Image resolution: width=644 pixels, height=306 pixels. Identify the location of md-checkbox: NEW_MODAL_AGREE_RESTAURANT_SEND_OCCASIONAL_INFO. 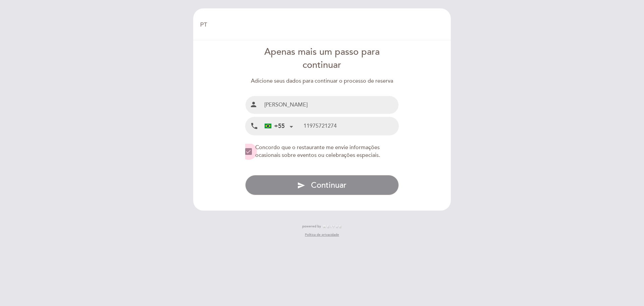
(322, 151).